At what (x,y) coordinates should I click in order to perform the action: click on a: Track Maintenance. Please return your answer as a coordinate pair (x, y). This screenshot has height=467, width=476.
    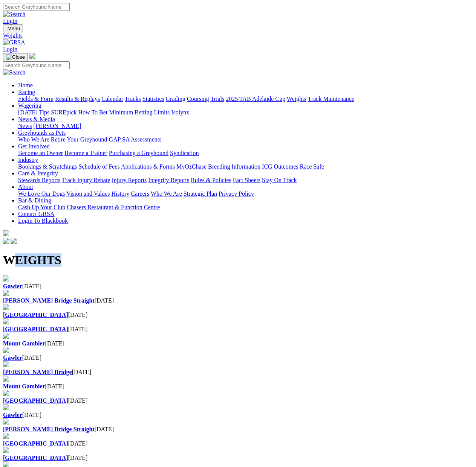
    Looking at the image, I should click on (331, 99).